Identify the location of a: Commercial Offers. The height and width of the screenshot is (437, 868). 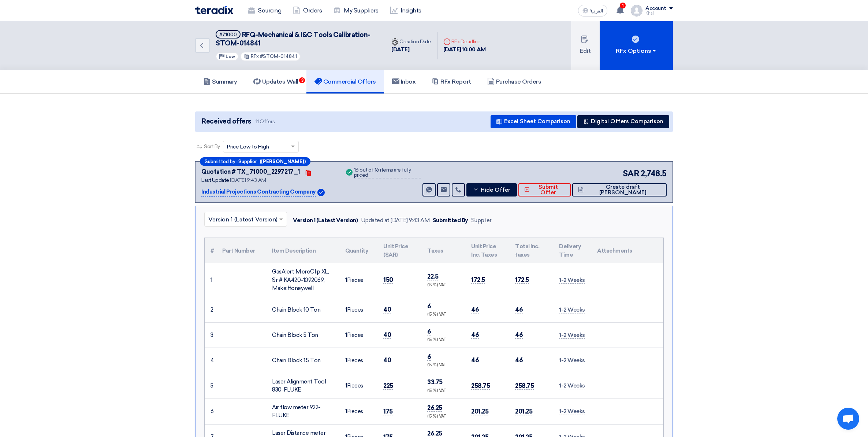
(345, 82).